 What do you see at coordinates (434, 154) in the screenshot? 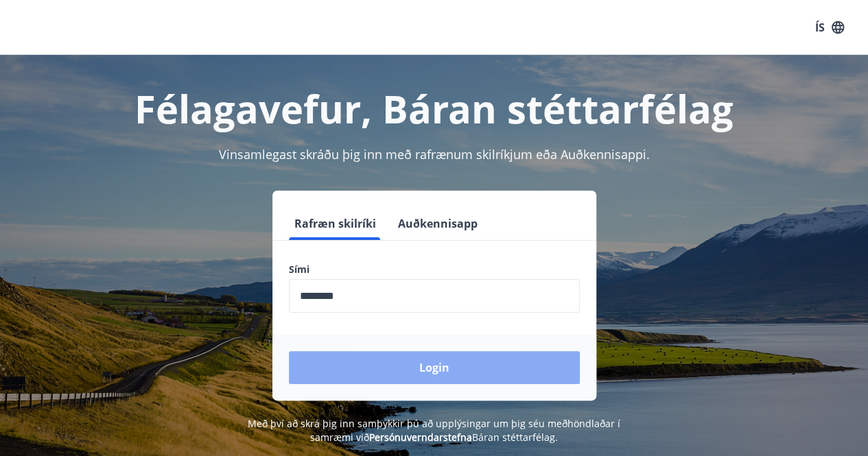
I see `span: Vinsamlegast skráðu þig inn með rafrænum skilríkjum eða Auðkennisappi.` at bounding box center [434, 154].